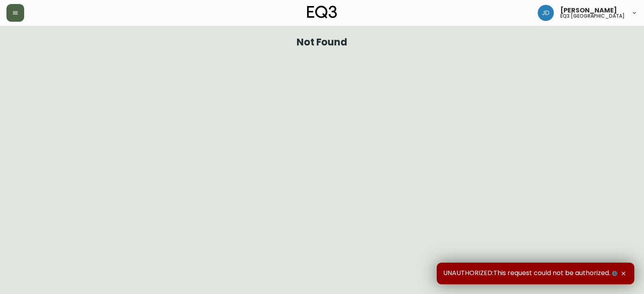  What do you see at coordinates (322, 42) in the screenshot?
I see `h1: Not Found` at bounding box center [322, 42].